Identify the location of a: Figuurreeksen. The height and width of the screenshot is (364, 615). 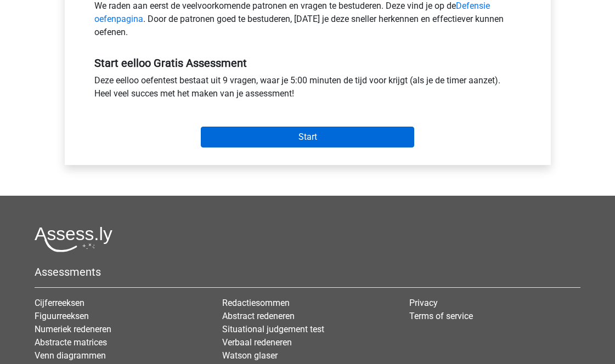
(62, 316).